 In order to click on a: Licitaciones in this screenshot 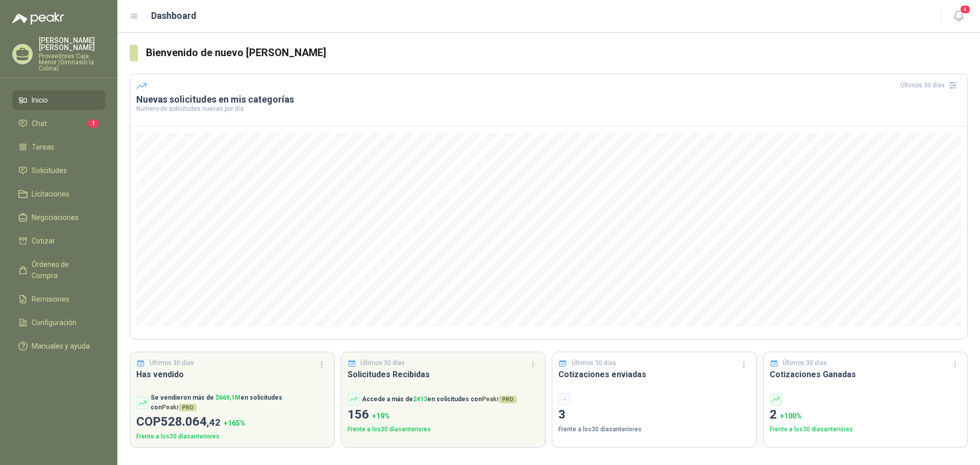, I will do `click(58, 194)`.